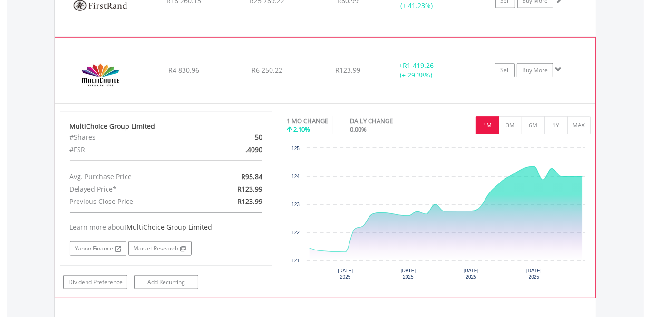 The width and height of the screenshot is (650, 317). I want to click on span: R95.84, so click(252, 176).